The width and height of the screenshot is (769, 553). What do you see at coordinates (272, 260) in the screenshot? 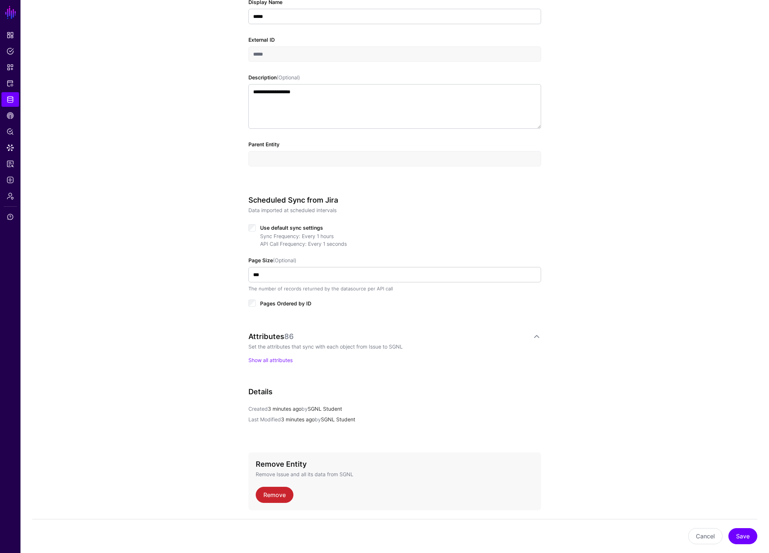
I see `label: Page Size` at bounding box center [272, 260].